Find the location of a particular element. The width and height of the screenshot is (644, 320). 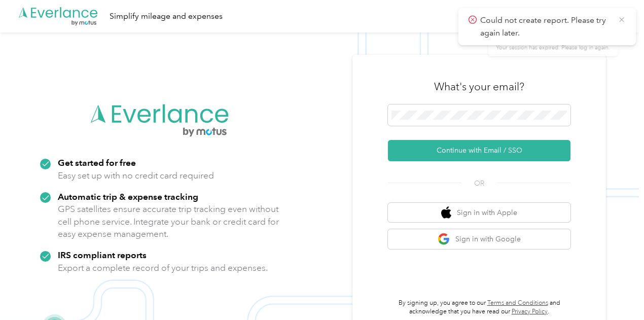

a: Privacy Policy is located at coordinates (530, 312).